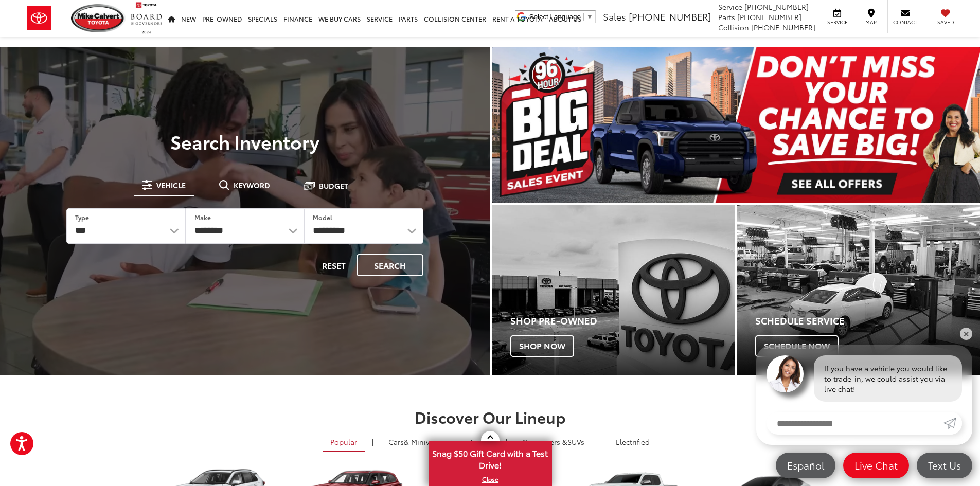 This screenshot has height=486, width=980. What do you see at coordinates (421, 442) in the screenshot?
I see `span: & Minivan` at bounding box center [421, 442].